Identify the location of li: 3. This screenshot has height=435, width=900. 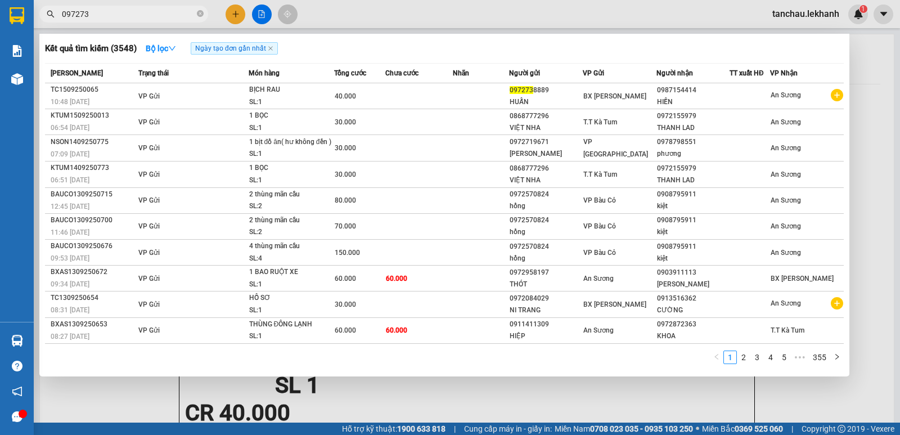
(757, 357).